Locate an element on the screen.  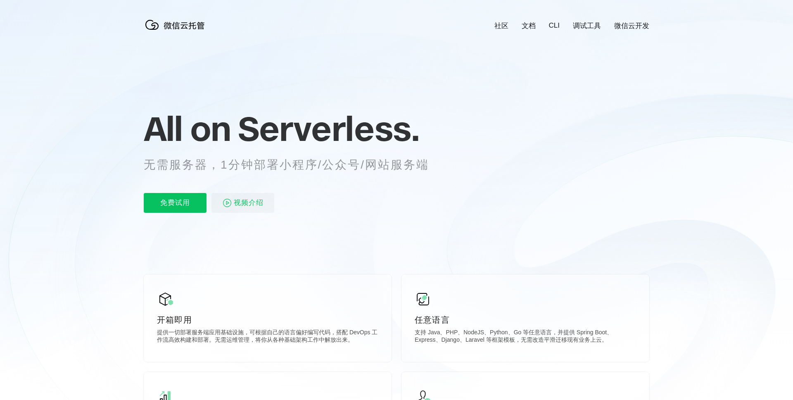
p: 支持 Java、PHP、NodeJS、Python、Go 等任意语言，并提供 Spring Boot、Express、Django、Laravel 等框架模板，无需改造平滑迁移现有业务上云。 is located at coordinates (526, 337).